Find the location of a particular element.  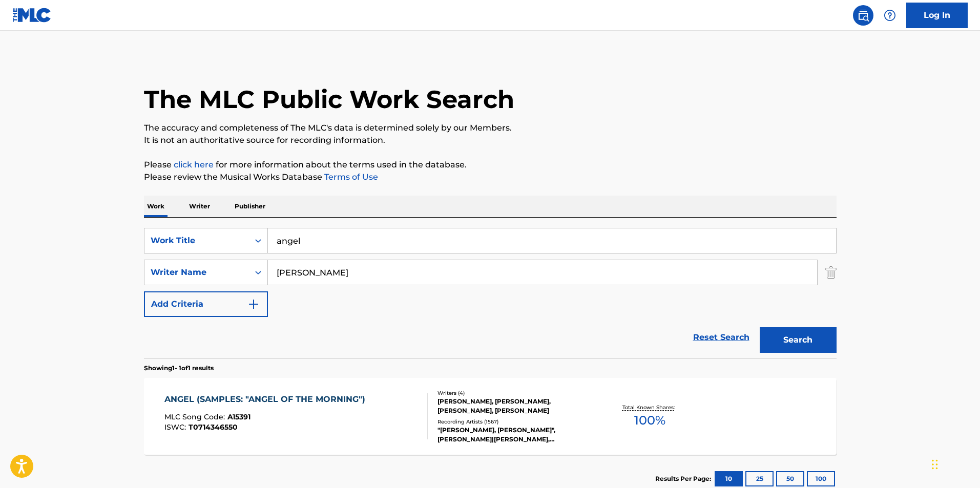

button: 10 is located at coordinates (729, 479).